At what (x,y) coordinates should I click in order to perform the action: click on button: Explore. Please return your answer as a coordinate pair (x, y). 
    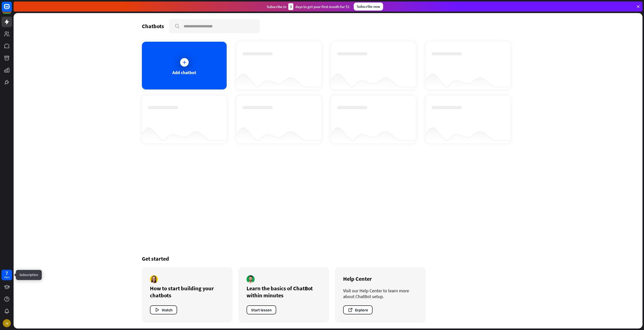
    Looking at the image, I should click on (358, 310).